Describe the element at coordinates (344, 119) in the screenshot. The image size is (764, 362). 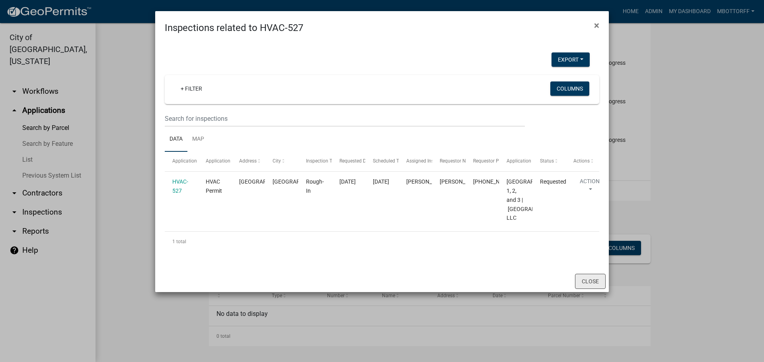
I see `input: Search for inspections` at that location.